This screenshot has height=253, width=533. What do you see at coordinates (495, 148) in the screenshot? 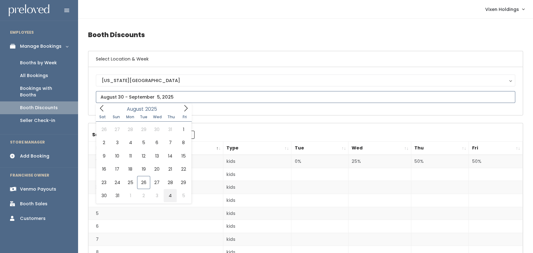
I see `th: Fri: activate to sort column ascending` at bounding box center [495, 148].